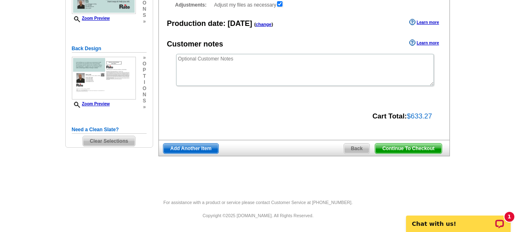  What do you see at coordinates (104, 78) in the screenshot?
I see `img: small-thumb.jpg` at bounding box center [104, 78].